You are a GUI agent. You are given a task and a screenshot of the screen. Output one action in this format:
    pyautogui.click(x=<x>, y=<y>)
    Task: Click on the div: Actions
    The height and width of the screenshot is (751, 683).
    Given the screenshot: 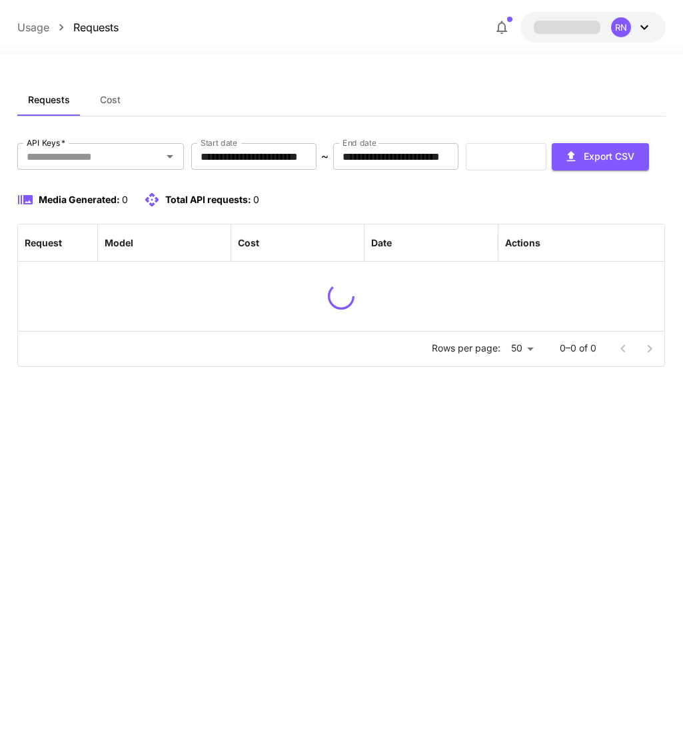 What is the action you would take?
    pyautogui.click(x=522, y=242)
    